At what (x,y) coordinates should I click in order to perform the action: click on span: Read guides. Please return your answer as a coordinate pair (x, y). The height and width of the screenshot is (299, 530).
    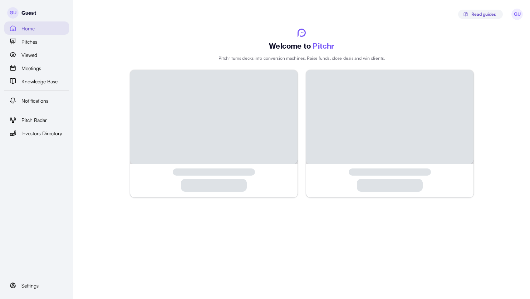
    Looking at the image, I should click on (483, 14).